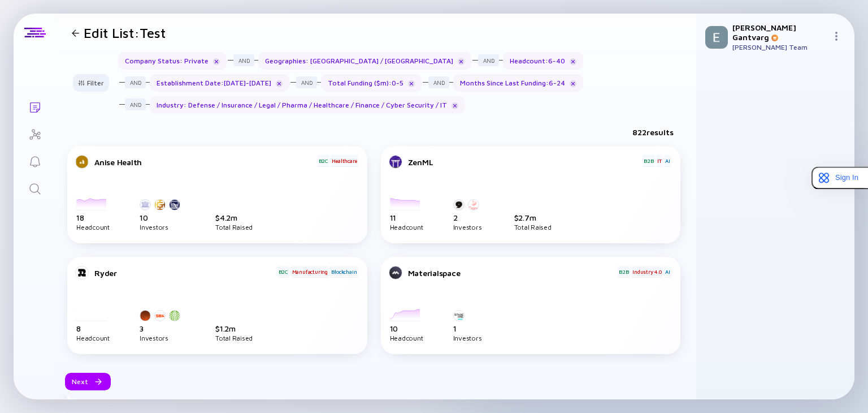 Image resolution: width=868 pixels, height=413 pixels. I want to click on div: Filter, so click(91, 83).